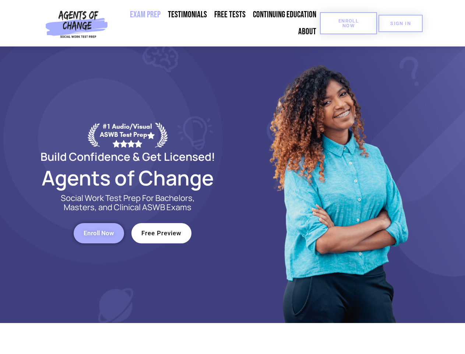  Describe the element at coordinates (307, 32) in the screenshot. I see `a: About` at that location.